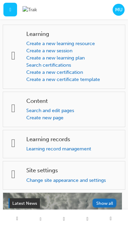  I want to click on a: Search certifications, so click(48, 65).